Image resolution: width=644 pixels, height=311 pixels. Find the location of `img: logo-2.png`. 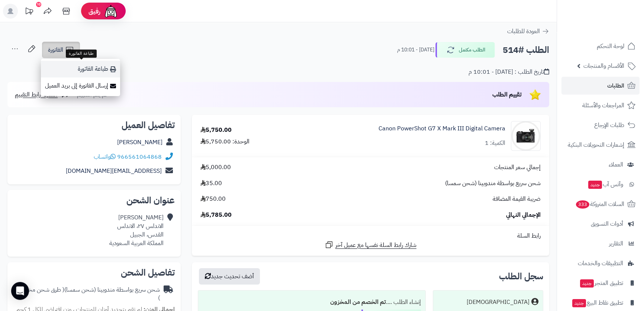

img: logo-2.png is located at coordinates (616, 14).